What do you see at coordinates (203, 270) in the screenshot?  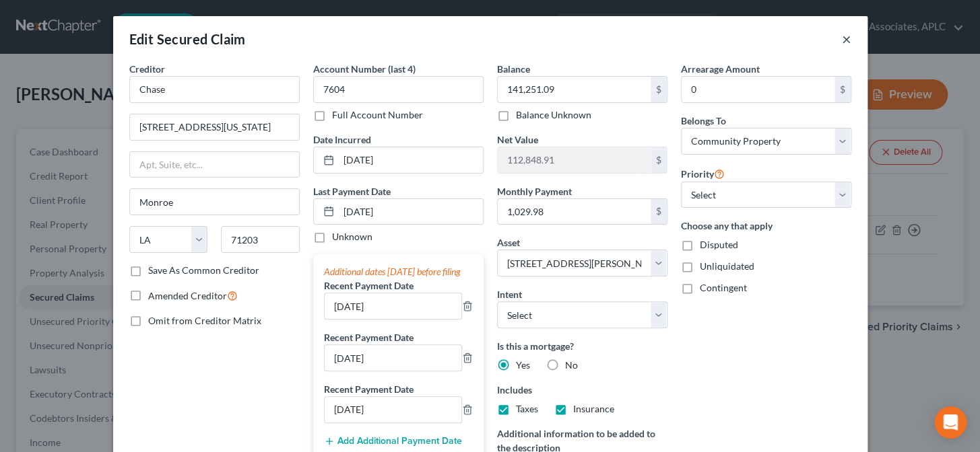 I see `label: Save As Common Creditor` at bounding box center [203, 270].